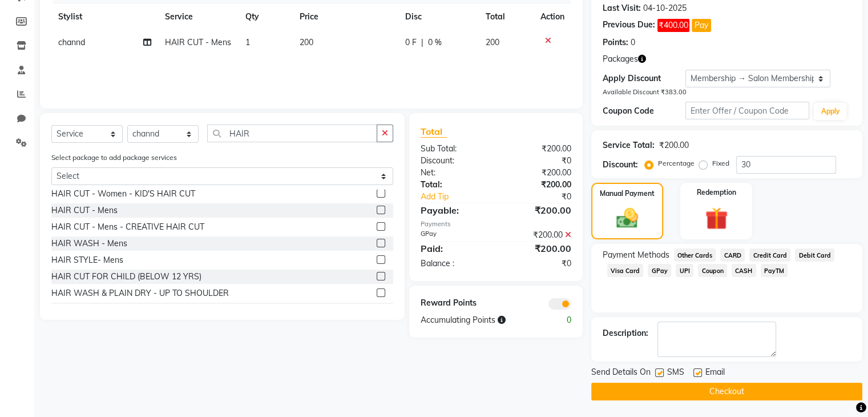  Describe the element at coordinates (88, 260) in the screenshot. I see `div: HAIR STYLE- Mens` at that location.